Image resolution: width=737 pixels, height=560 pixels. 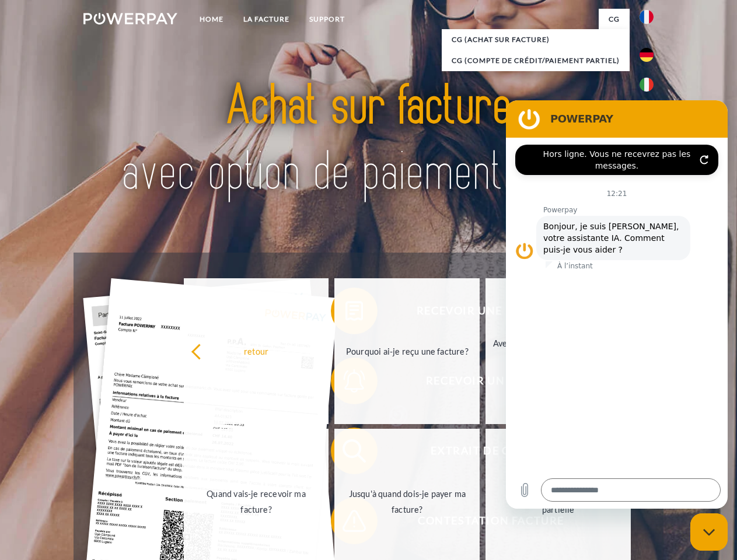 I want to click on div: Jusqu'à quand dois-je payer ma facture?, so click(x=407, y=502).